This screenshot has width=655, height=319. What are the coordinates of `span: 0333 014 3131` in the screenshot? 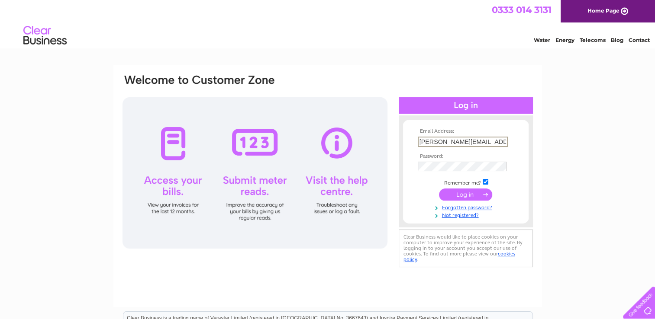 It's located at (521, 10).